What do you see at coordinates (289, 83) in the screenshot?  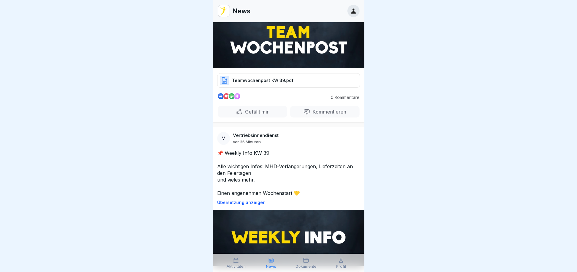 I see `a: Teamwochenpost KW 39.pdf` at bounding box center [289, 83].